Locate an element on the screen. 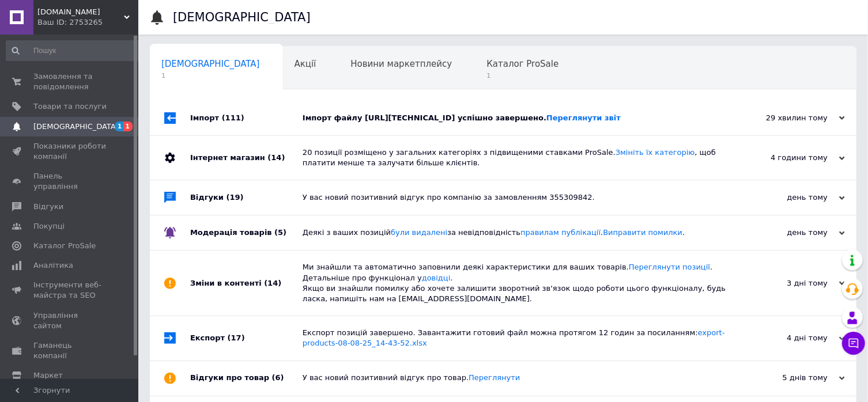 Image resolution: width=868 pixels, height=402 pixels. span: (6) is located at coordinates (278, 377).